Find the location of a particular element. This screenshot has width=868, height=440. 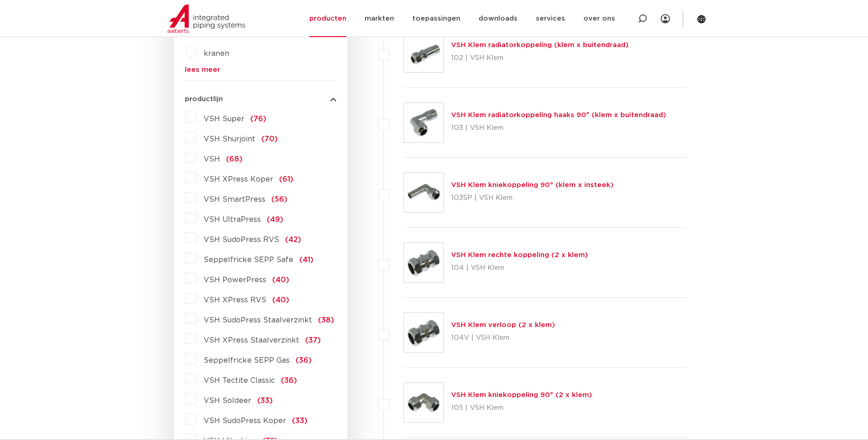

a: kranen is located at coordinates (217, 53).